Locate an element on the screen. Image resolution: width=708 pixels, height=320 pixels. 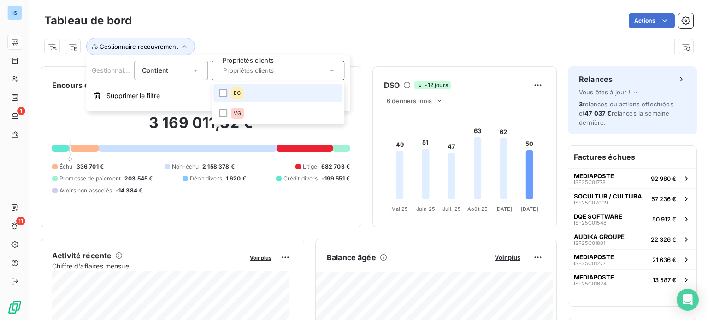
span: ISF25C01277 is located at coordinates (589, 264).